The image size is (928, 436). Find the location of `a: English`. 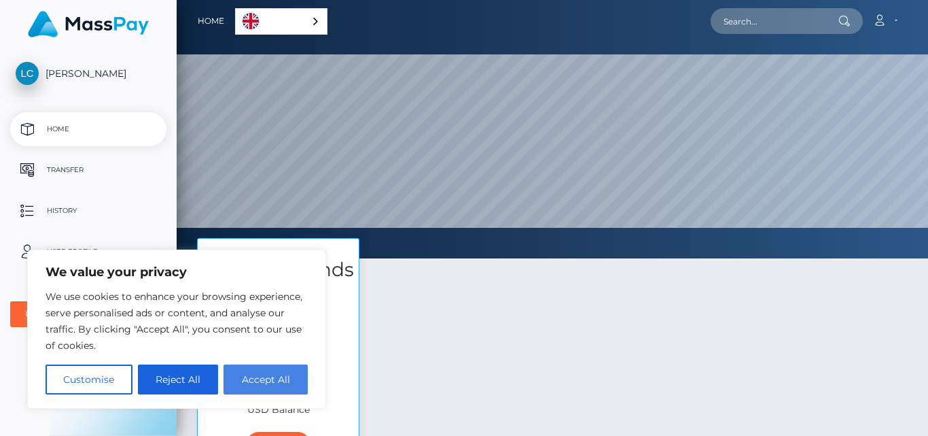

a: English is located at coordinates (281, 21).